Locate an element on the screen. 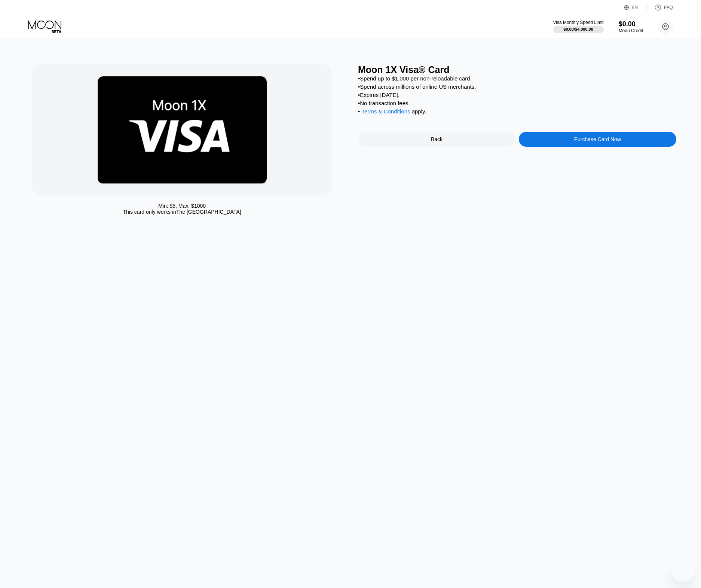  div: Terms & Conditions is located at coordinates (385, 112).